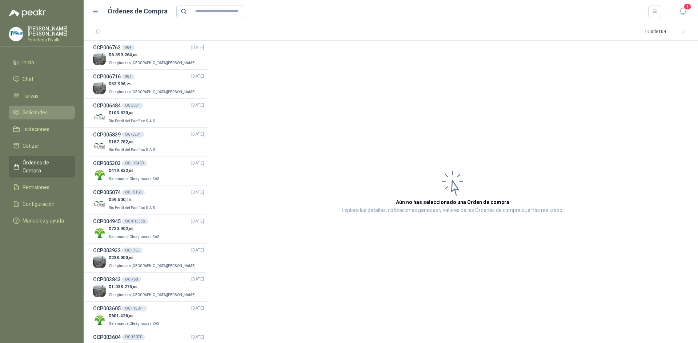  What do you see at coordinates (42, 187) in the screenshot?
I see `a: Remisiones` at bounding box center [42, 187].